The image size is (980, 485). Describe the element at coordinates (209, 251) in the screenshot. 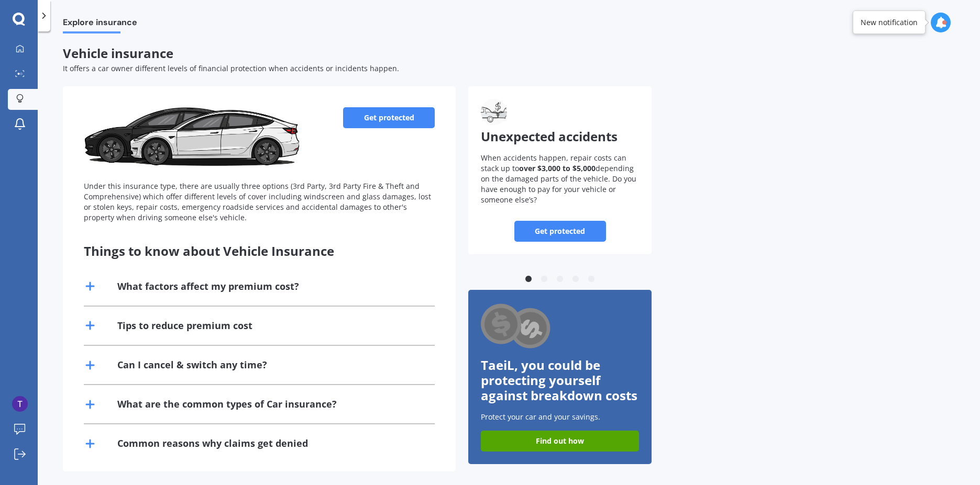

I see `span: Things to know about Vehicle Insurance` at that location.